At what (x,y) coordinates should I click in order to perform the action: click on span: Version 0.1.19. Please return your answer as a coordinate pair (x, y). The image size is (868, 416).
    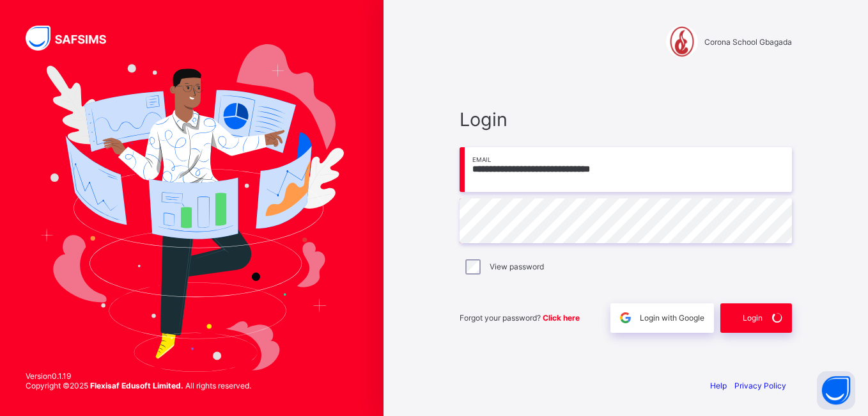
    Looking at the image, I should click on (138, 375).